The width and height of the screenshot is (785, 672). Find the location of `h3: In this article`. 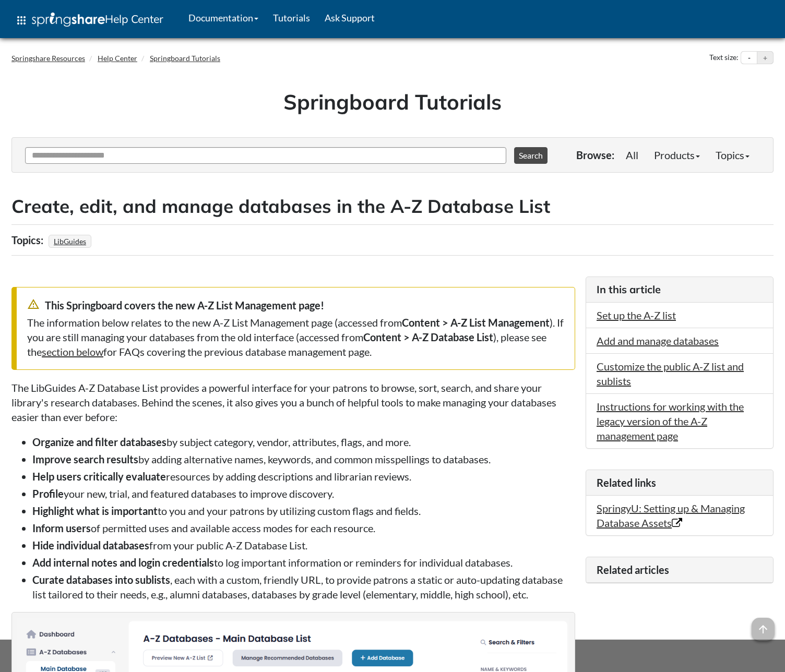

h3: In this article is located at coordinates (680, 289).